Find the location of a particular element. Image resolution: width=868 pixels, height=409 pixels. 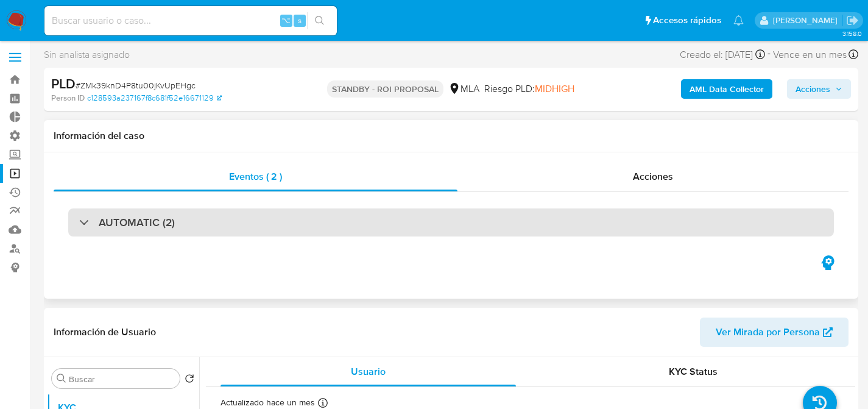

a: c128593a237167f8c681f52e16671129 is located at coordinates (154, 98).